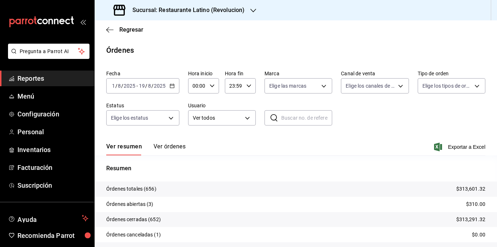 The image size is (497, 247). Describe the element at coordinates (124, 149) in the screenshot. I see `button: Ver resumen` at that location.